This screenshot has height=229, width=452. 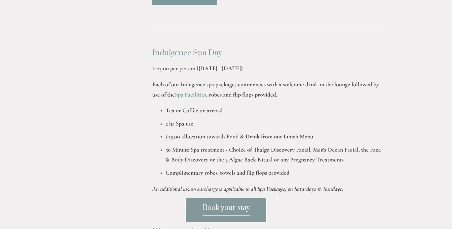 I want to click on p: Tea or Coffee on arrival, so click(x=274, y=111).